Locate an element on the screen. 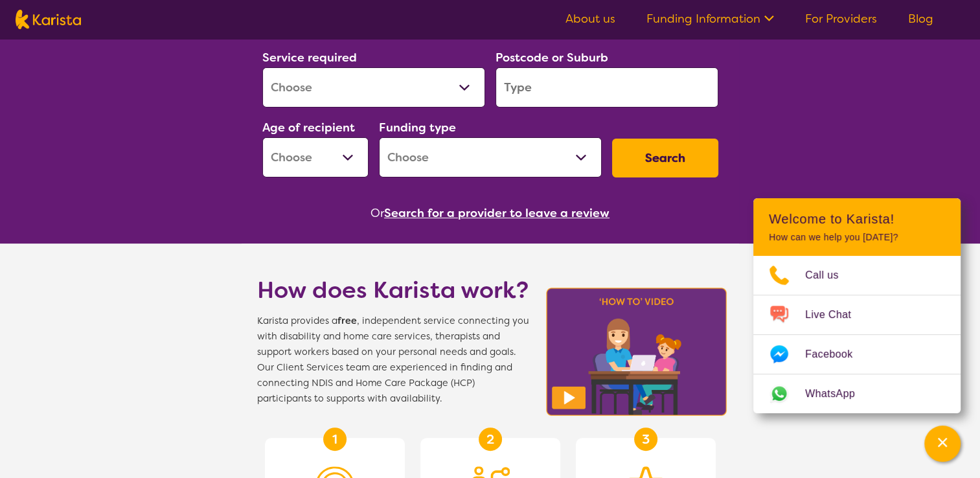 This screenshot has width=980, height=478. span: Facebook is located at coordinates (836, 354).